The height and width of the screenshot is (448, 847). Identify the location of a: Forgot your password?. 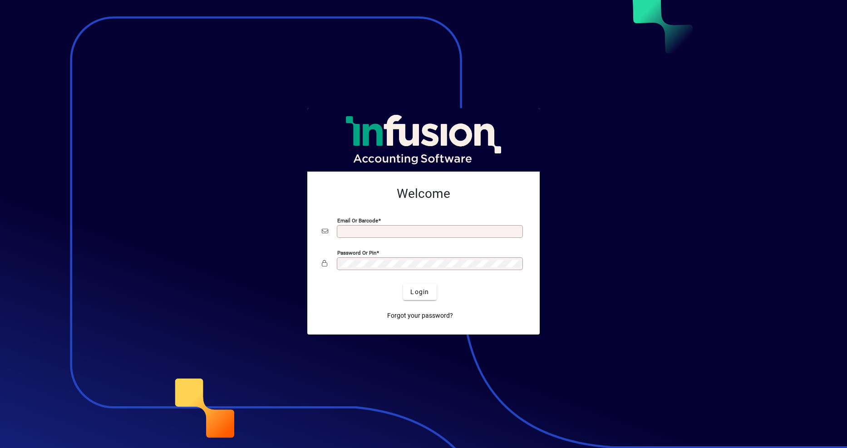
(420, 315).